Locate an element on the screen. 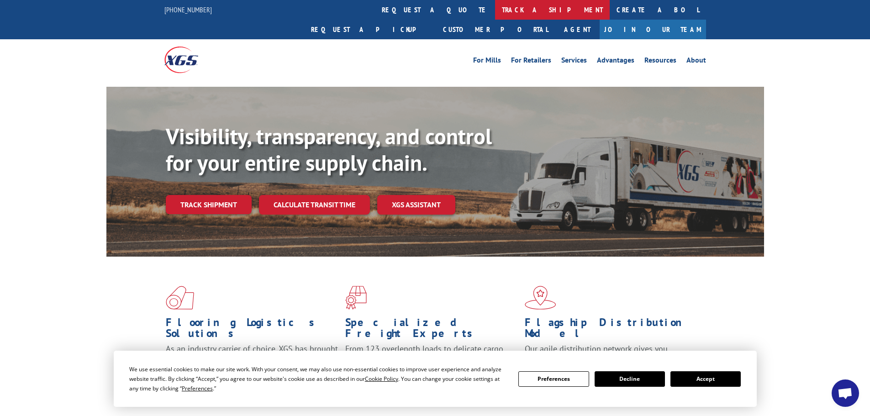 The height and width of the screenshot is (416, 870). div: We use essential cookies to make our site work. With your consent, we may also use non-essential ... is located at coordinates (318, 379).